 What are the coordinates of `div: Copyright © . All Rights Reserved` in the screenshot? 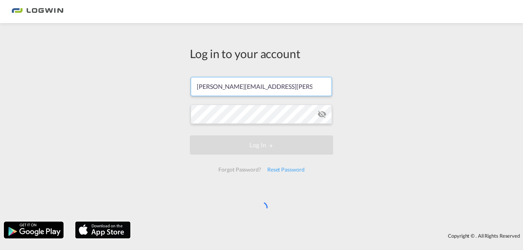 It's located at (329, 236).